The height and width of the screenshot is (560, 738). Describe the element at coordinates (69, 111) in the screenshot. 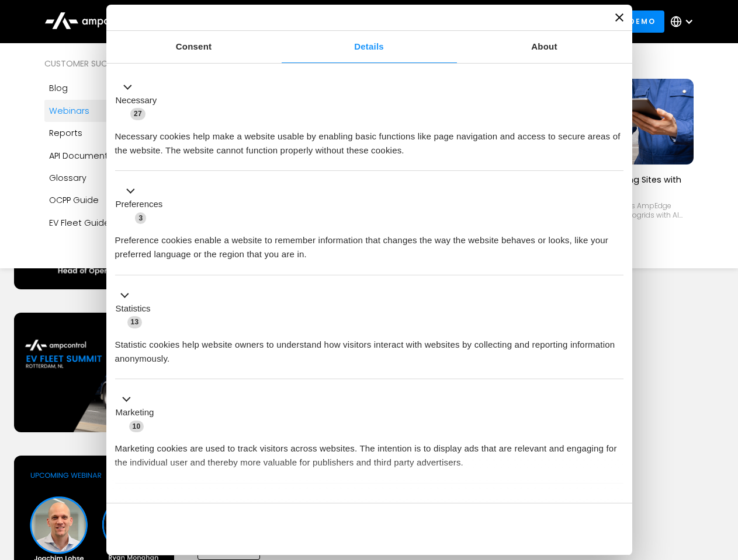

I see `div: Webinars` at that location.